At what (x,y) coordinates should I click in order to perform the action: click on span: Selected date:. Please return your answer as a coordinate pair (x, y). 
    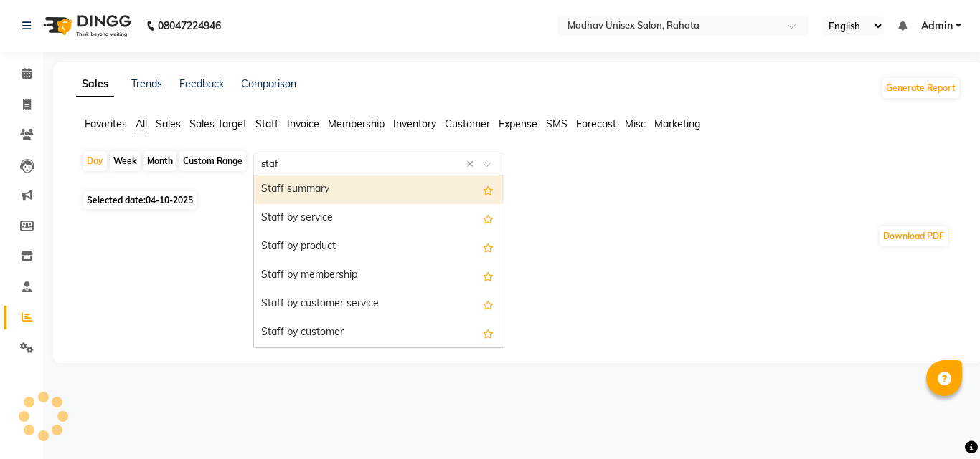
    Looking at the image, I should click on (140, 200).